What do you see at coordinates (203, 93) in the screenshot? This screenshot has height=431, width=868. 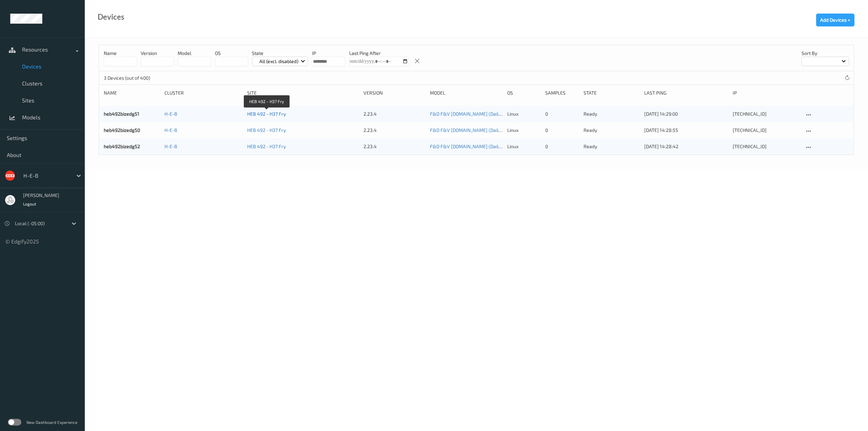 I see `div: Cluster` at bounding box center [203, 93].